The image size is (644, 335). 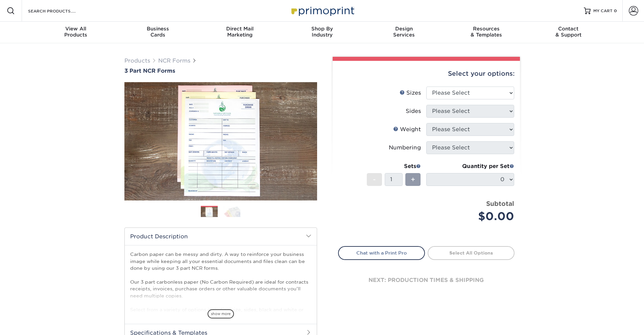 I want to click on div: Marketing, so click(x=240, y=32).